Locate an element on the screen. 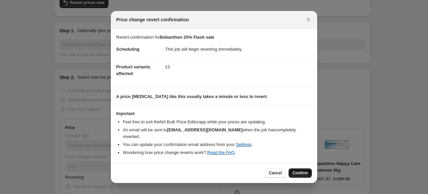  a: Read the FAQ is located at coordinates (221, 152).